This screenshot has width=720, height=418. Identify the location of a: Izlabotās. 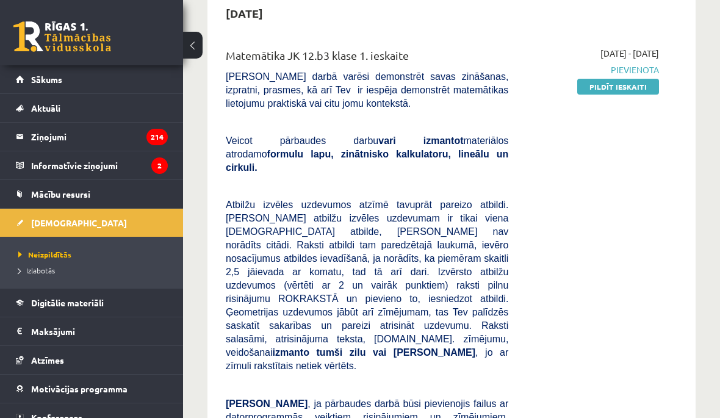
(95, 270).